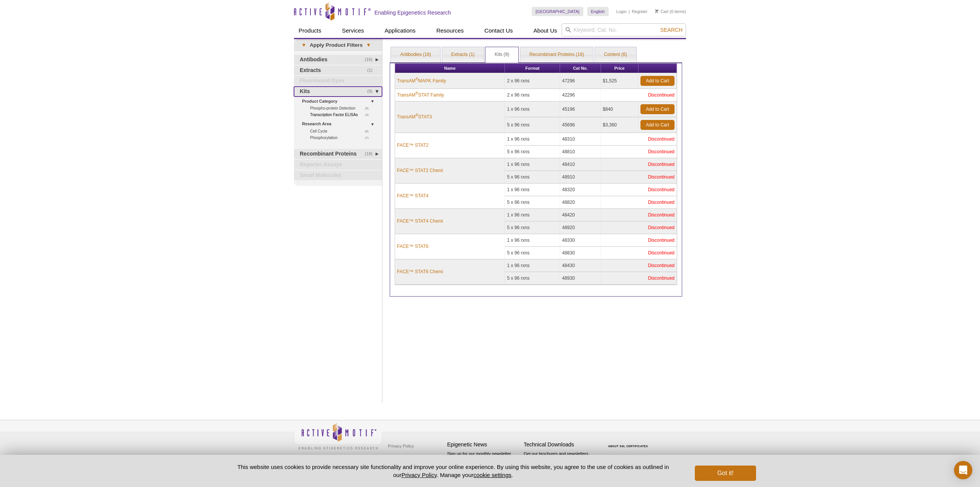 The image size is (980, 487). I want to click on button: Search, so click(672, 30).